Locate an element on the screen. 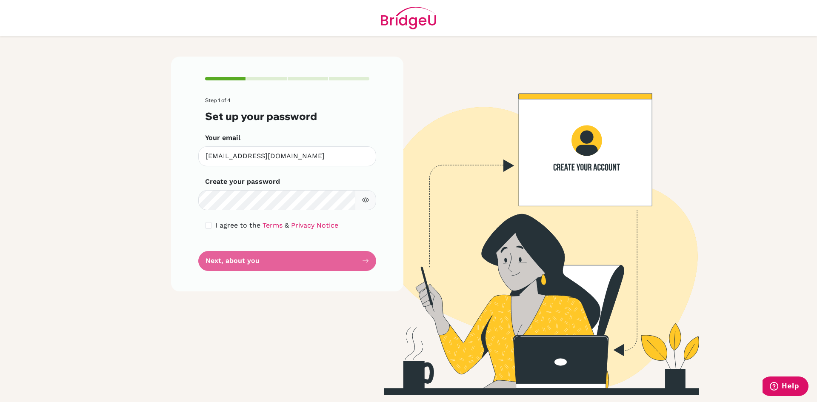  h3: Set up your password is located at coordinates (287, 116).